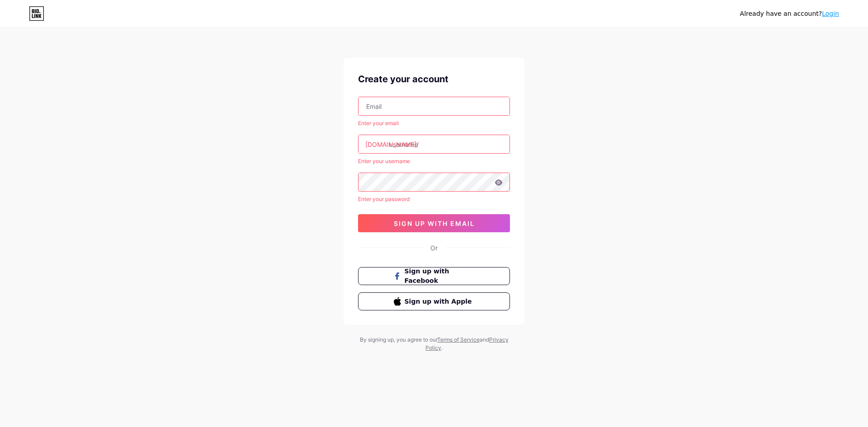  Describe the element at coordinates (830, 14) in the screenshot. I see `a: Login` at that location.